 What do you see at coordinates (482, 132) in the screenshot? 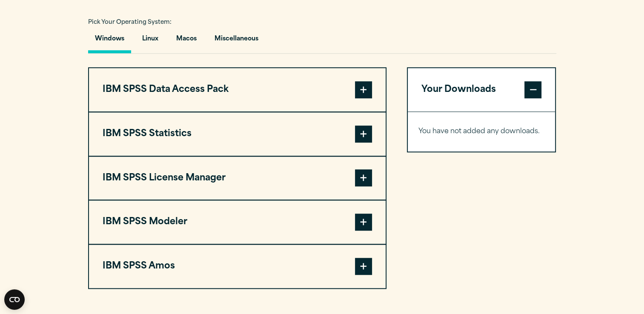
I see `div: Your Downloads` at bounding box center [482, 132].